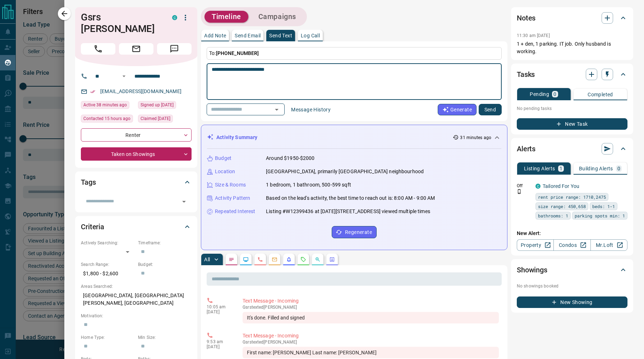  I want to click on h2: Showings, so click(532, 270).